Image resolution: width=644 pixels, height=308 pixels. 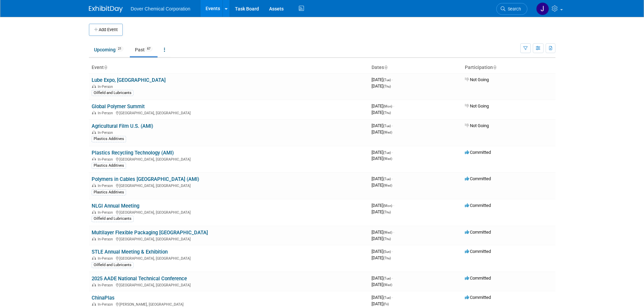 I want to click on a: 2025 AADE National Technical Conference, so click(x=139, y=278).